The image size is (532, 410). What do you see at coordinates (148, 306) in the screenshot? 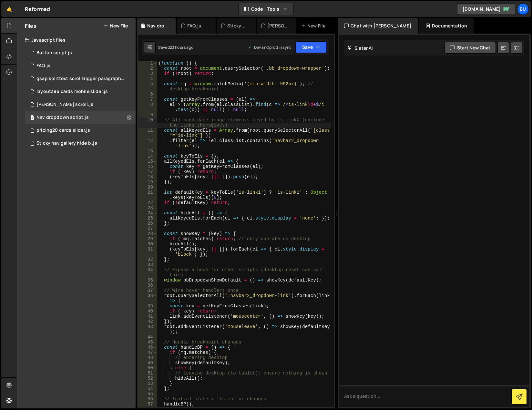
I see `div: 39` at bounding box center [148, 306].